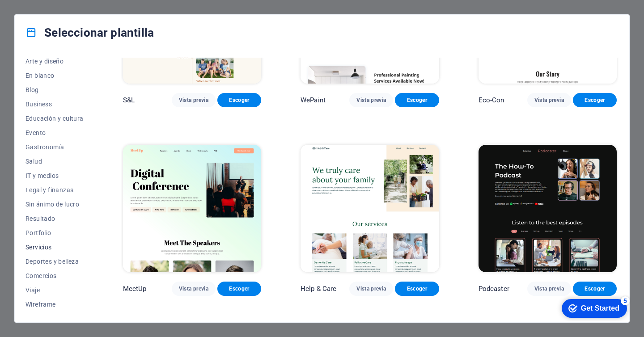  Describe the element at coordinates (55, 76) in the screenshot. I see `span: En blanco` at that location.